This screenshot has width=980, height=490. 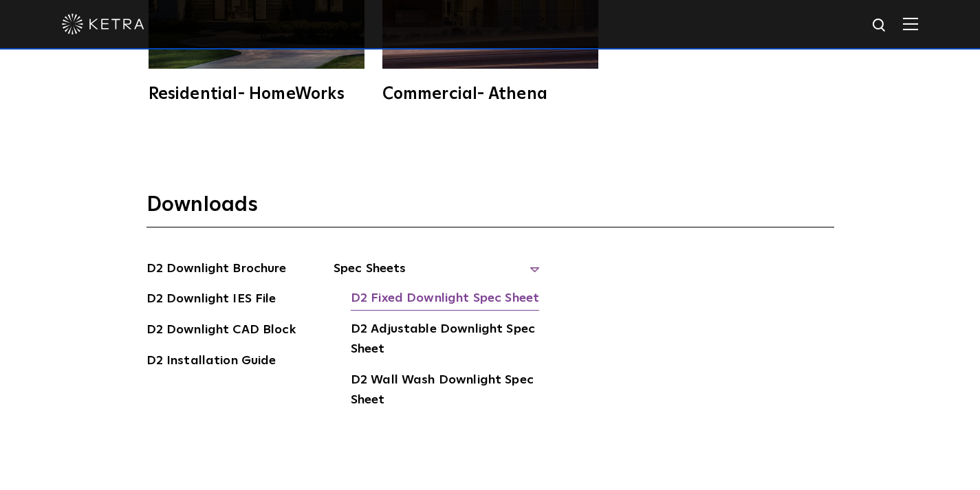 What do you see at coordinates (437, 274) in the screenshot?
I see `span: Spec Sheets` at bounding box center [437, 274].